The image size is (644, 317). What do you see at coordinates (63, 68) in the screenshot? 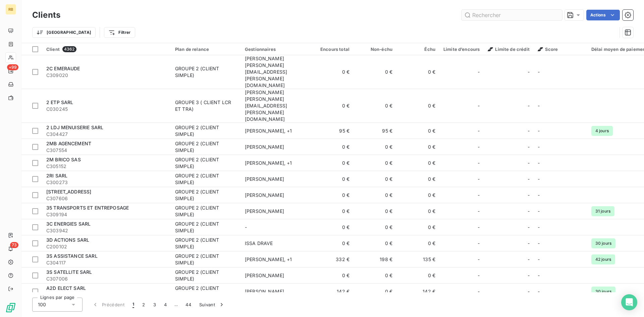
I see `span: 2C EMERAUDE` at bounding box center [63, 68].